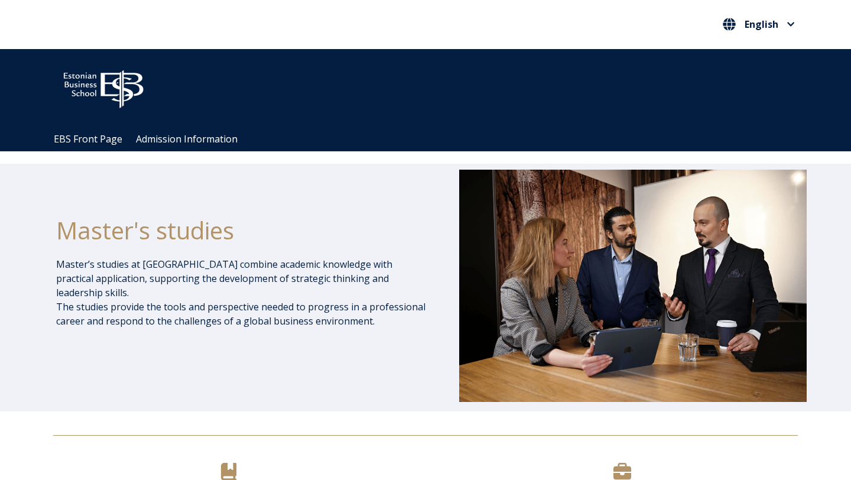 This screenshot has height=480, width=851. I want to click on img: DSC_1073, so click(633, 286).